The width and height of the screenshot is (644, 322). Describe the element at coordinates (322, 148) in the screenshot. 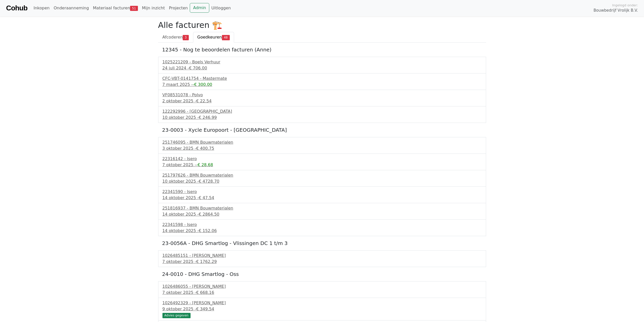

I see `div: 3 oktober 2025 -` at that location.